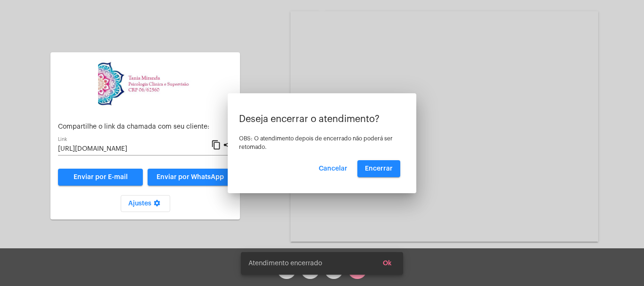  Describe the element at coordinates (145, 127) in the screenshot. I see `p: Compartilhe o link da chamada com seu cliente:` at that location.